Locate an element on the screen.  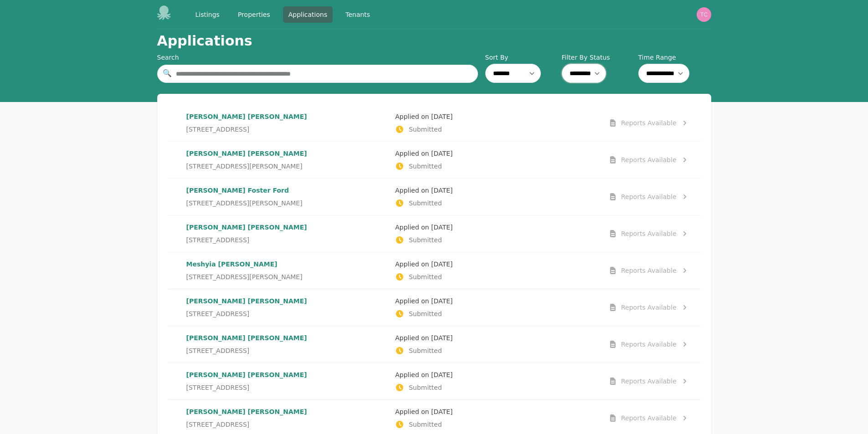
a: Tenants is located at coordinates (357, 15).